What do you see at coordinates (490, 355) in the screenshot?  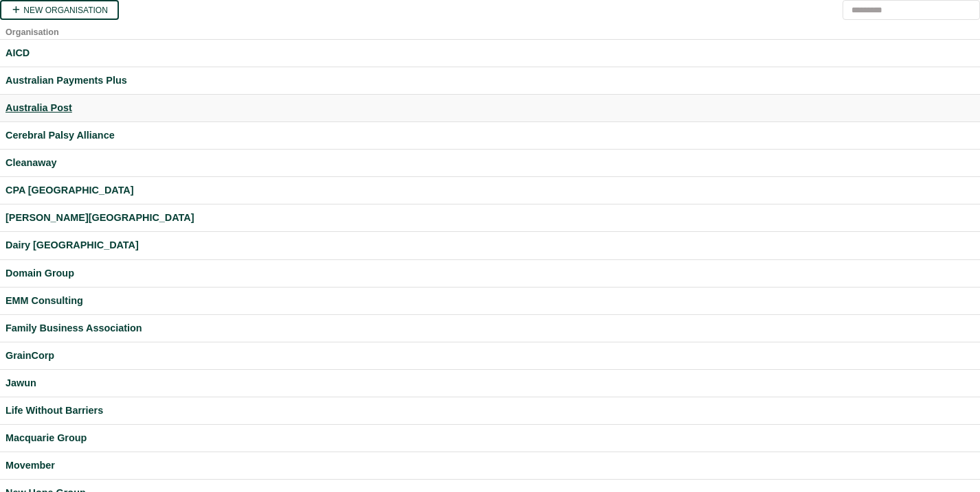 I see `div: GrainCorp` at bounding box center [490, 355].